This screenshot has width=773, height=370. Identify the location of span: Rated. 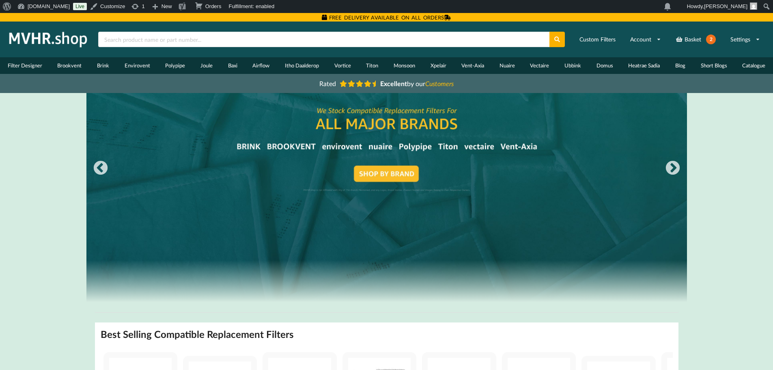
(327, 83).